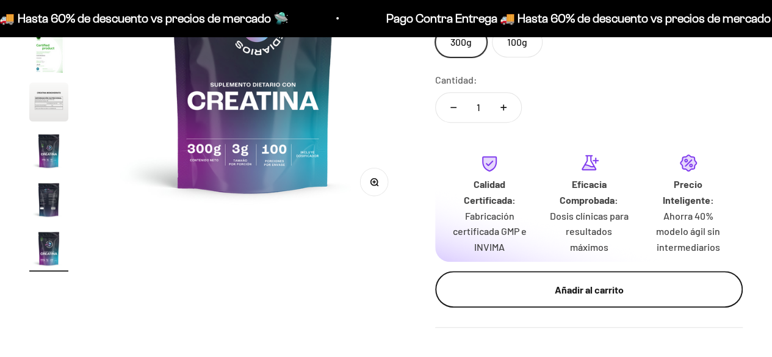 This screenshot has height=357, width=772. I want to click on button: Añadir al carrito, so click(589, 289).